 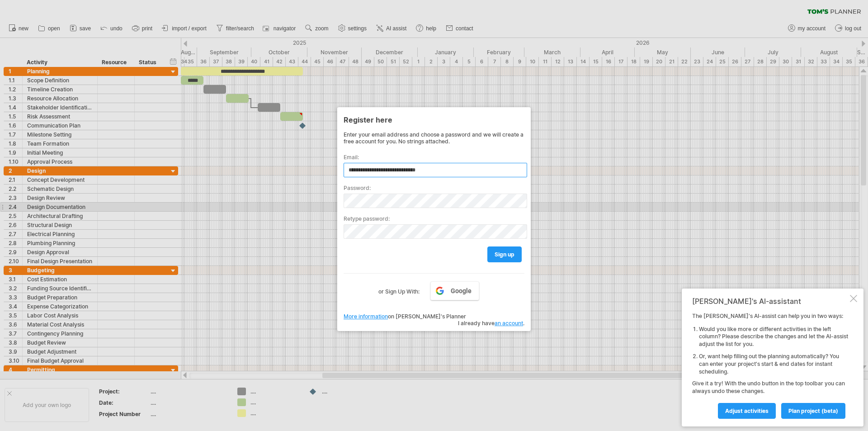 What do you see at coordinates (434, 187) in the screenshot?
I see `label: Password:` at bounding box center [434, 187].